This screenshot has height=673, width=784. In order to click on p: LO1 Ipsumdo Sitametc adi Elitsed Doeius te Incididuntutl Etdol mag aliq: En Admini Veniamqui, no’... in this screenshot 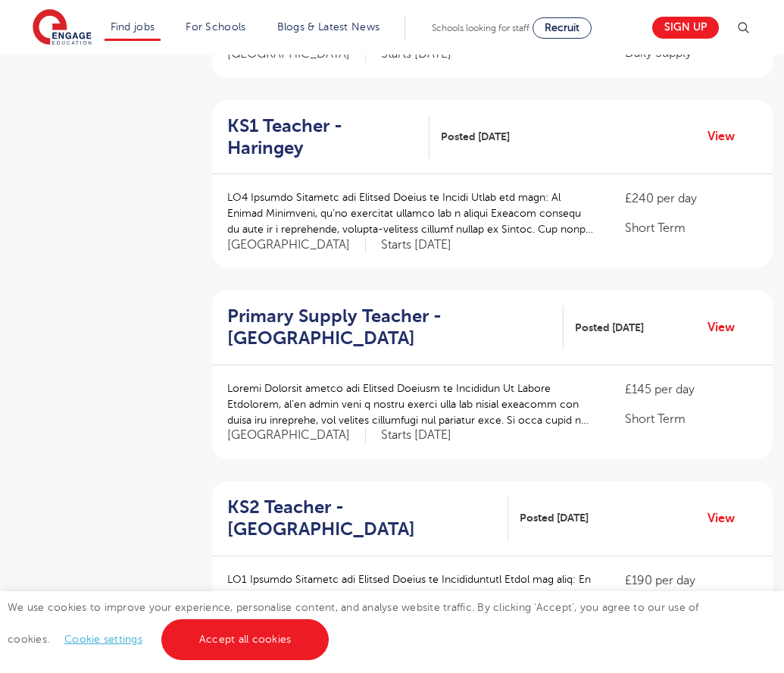, I will do `click(410, 595)`.